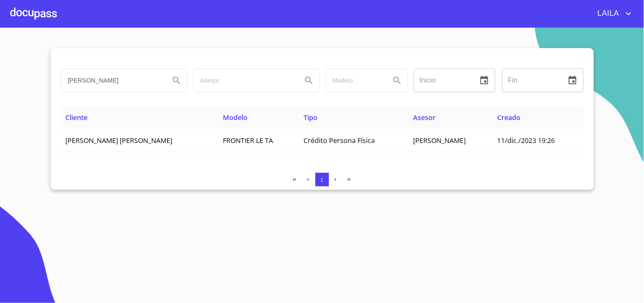 This screenshot has width=644, height=303. What do you see at coordinates (77, 118) in the screenshot?
I see `span: Cliente` at bounding box center [77, 118].